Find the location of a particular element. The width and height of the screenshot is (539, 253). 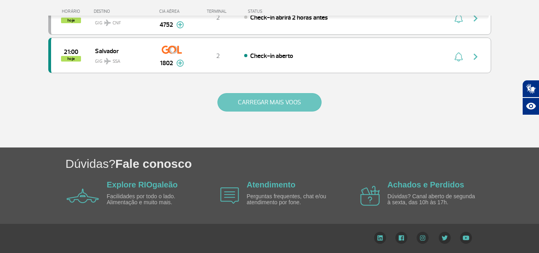

img: sino-painel-voo.svg is located at coordinates (459, 57).